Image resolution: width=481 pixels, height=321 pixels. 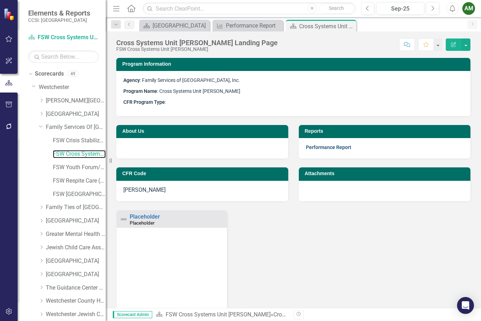 What do you see at coordinates (254, 25) in the screenshot?
I see `div: Performance Report` at bounding box center [254, 25].